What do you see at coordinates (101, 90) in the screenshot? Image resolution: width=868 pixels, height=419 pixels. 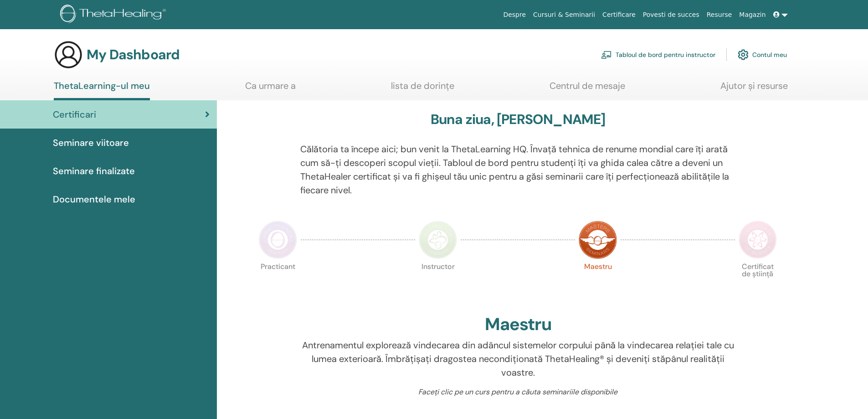 I see `a: ThetaLearning-ul meu` at bounding box center [101, 90].